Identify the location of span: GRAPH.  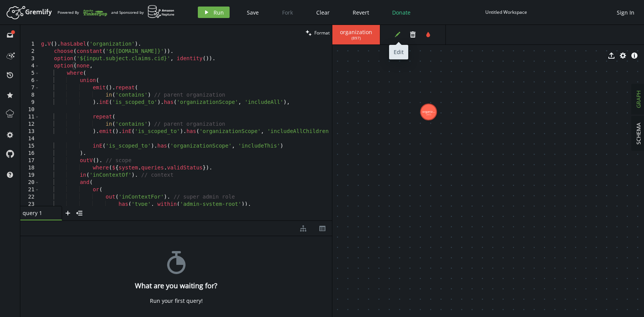
(638, 100).